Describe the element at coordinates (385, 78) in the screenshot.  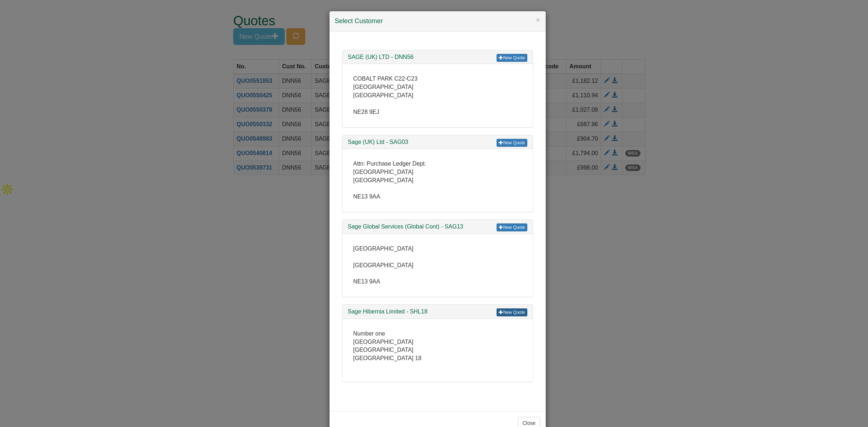
I see `span: COBALT PARK C22-C23` at that location.